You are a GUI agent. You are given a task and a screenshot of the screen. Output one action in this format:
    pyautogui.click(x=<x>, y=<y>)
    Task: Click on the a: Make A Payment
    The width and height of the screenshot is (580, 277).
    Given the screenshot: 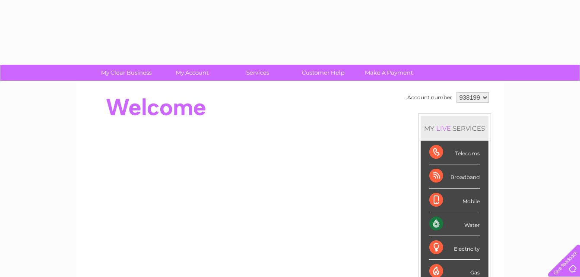 What is the action you would take?
    pyautogui.click(x=388, y=73)
    